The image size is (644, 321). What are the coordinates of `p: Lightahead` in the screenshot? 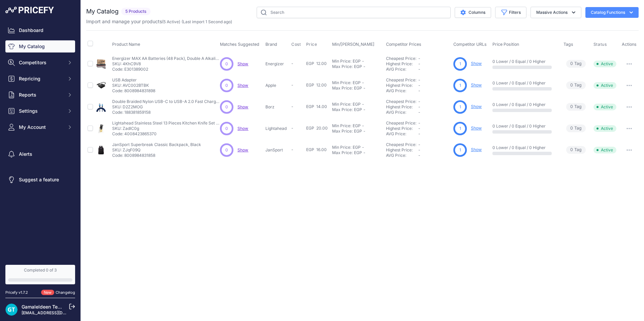 It's located at (277, 128).